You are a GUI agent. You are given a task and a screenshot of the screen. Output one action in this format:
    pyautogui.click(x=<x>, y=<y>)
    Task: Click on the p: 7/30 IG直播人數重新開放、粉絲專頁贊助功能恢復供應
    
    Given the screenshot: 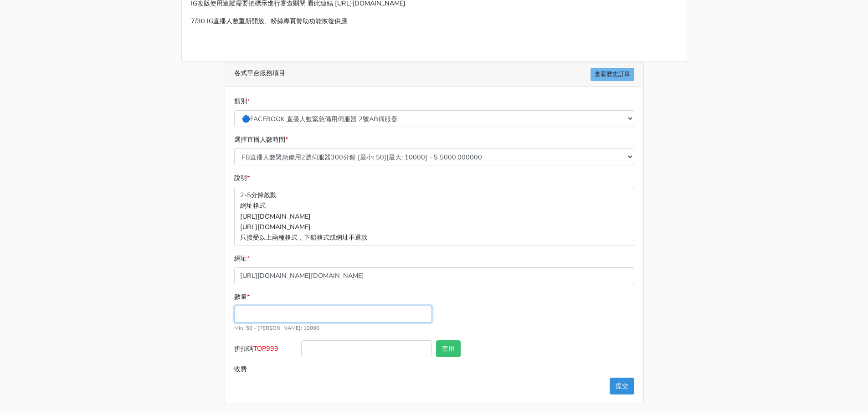 What is the action you would take?
    pyautogui.click(x=434, y=21)
    